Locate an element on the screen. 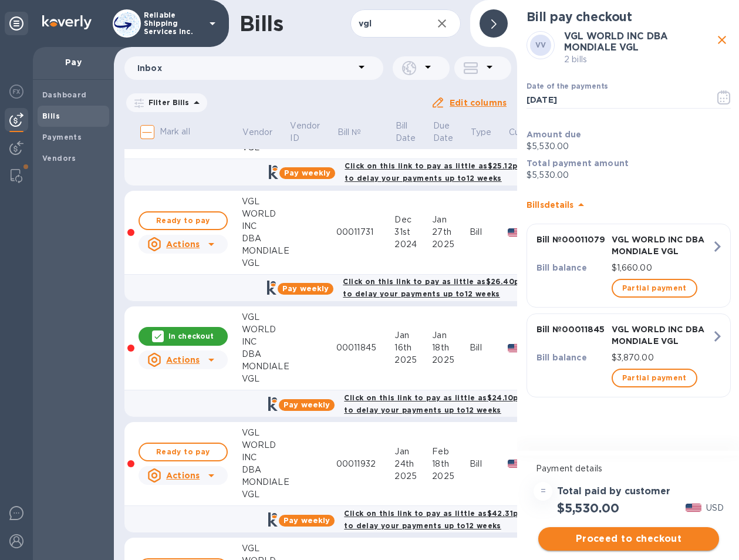 This screenshot has width=739, height=560. div: 00011932 is located at coordinates (366, 464).